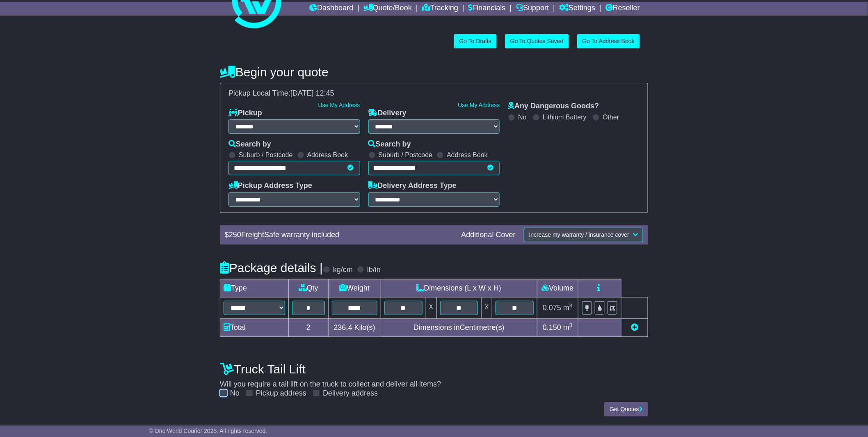  I want to click on div: Additional Cover, so click(488, 235).